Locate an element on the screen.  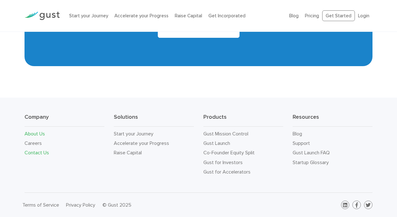
a: Startup Glossary is located at coordinates (311, 162).